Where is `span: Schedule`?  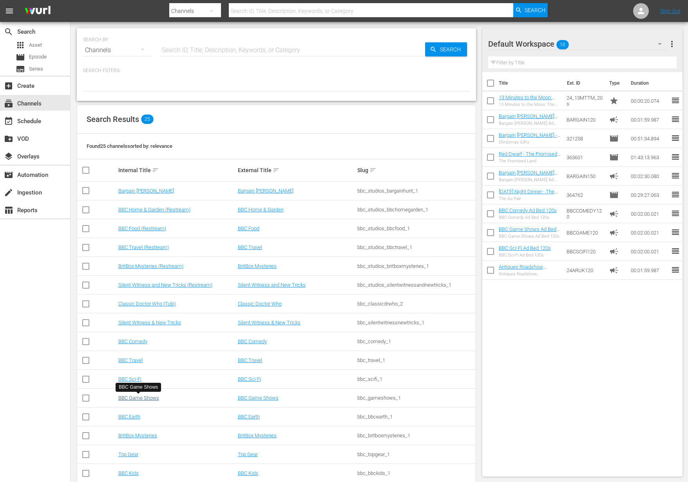
span: Schedule is located at coordinates (9, 121).